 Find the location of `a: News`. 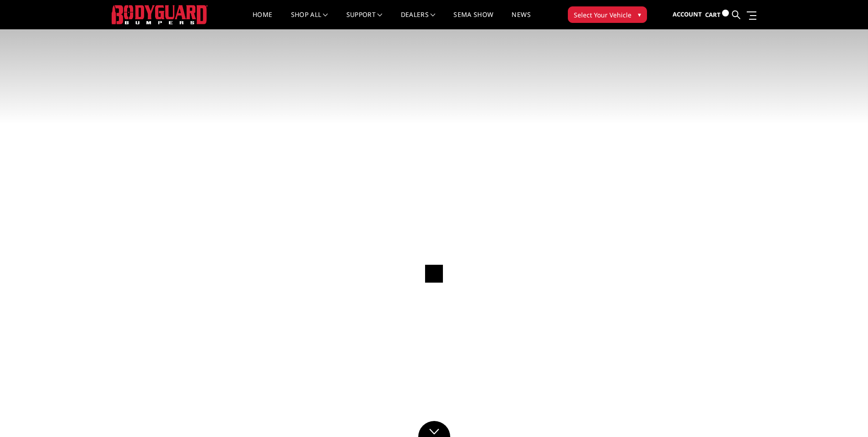

a: News is located at coordinates (521, 20).